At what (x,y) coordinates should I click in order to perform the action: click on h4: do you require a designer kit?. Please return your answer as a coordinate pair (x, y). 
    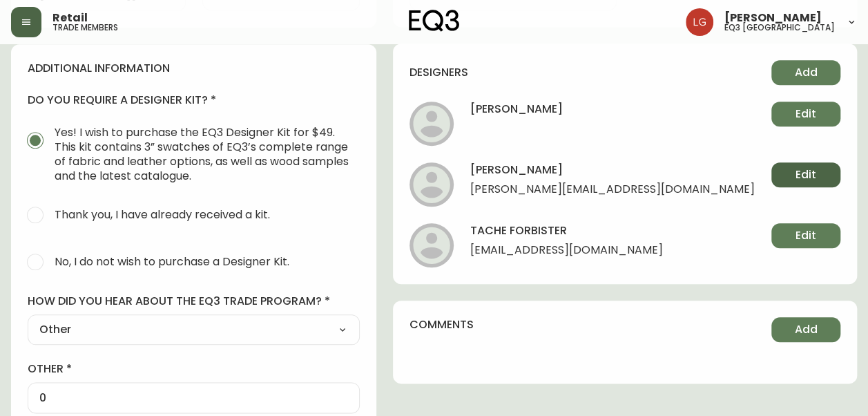
    Looking at the image, I should click on (193, 100).